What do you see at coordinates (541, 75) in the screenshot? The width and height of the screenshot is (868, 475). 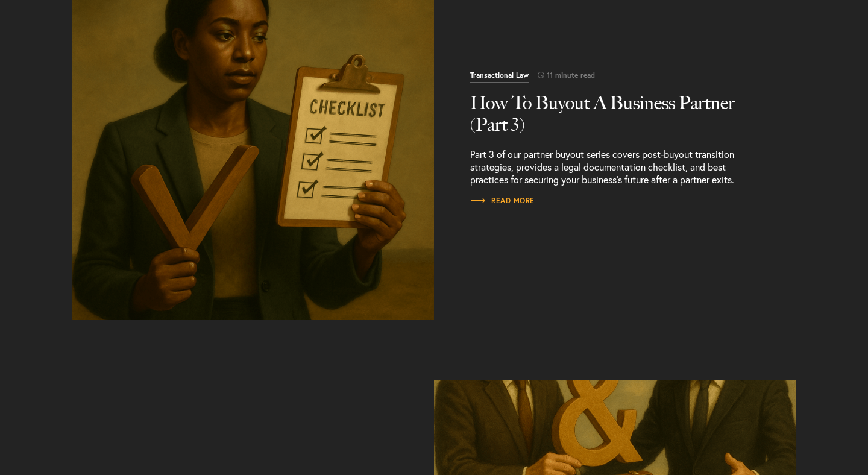 I see `img: icon-time-light.svg` at bounding box center [541, 75].